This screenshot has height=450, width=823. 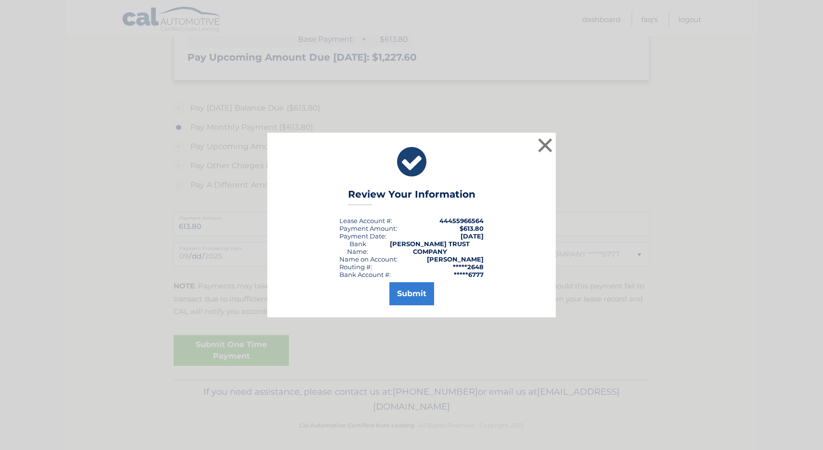 I want to click on div: Lease Account #:, so click(x=366, y=221).